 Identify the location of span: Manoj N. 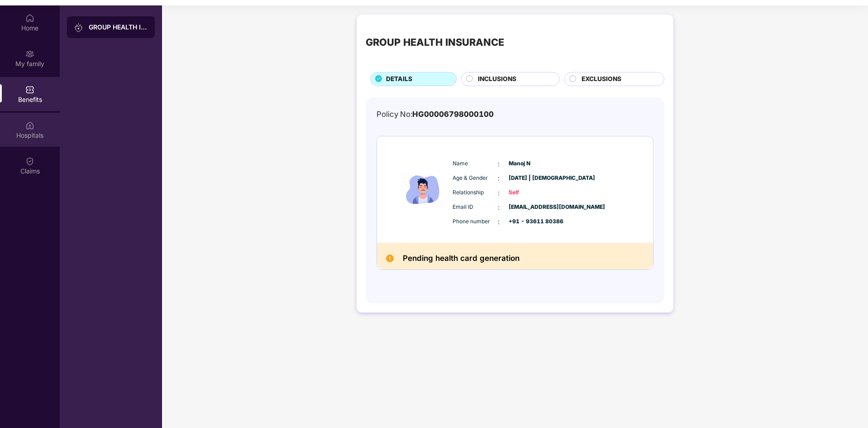
(531, 164).